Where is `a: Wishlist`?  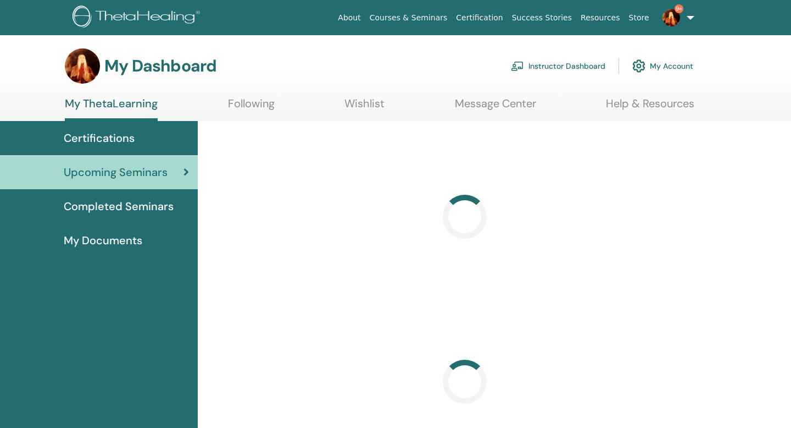 a: Wishlist is located at coordinates (364, 107).